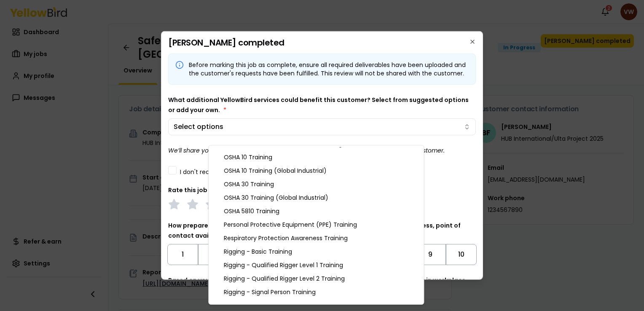  What do you see at coordinates (316, 157) in the screenshot?
I see `div: OSHA 10 Training` at bounding box center [316, 157].